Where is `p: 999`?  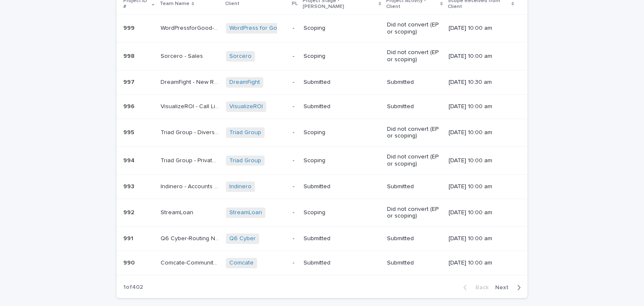
p: 999 is located at coordinates (130, 27).